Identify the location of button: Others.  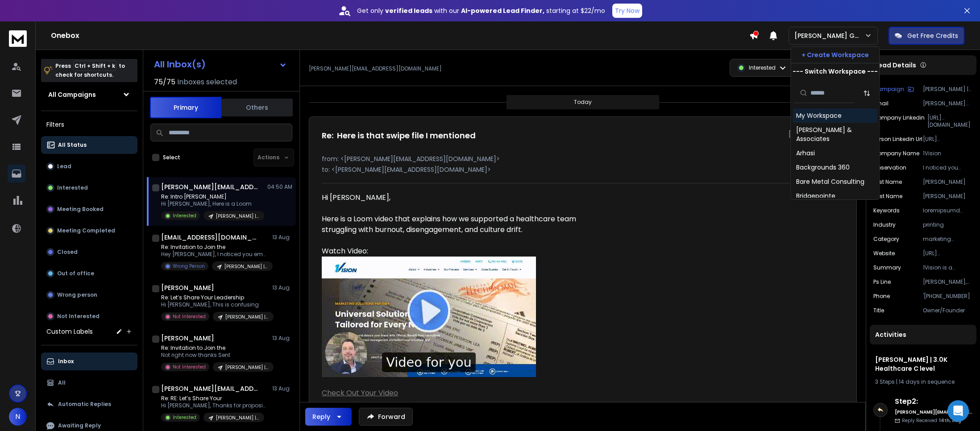
(257, 107).